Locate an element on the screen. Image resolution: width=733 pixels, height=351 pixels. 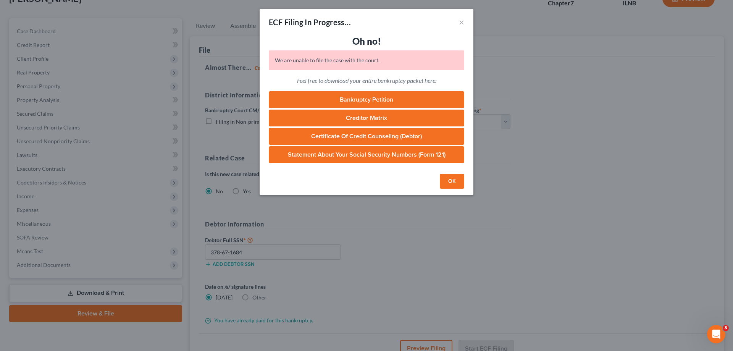
a: Certificate of Credit Counseling (Debtor) is located at coordinates (367, 136).